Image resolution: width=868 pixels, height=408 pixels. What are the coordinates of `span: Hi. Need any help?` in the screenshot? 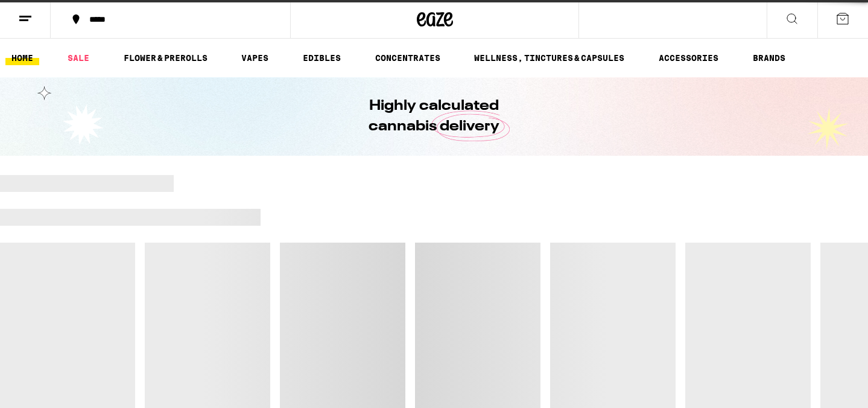 It's located at (47, 14).